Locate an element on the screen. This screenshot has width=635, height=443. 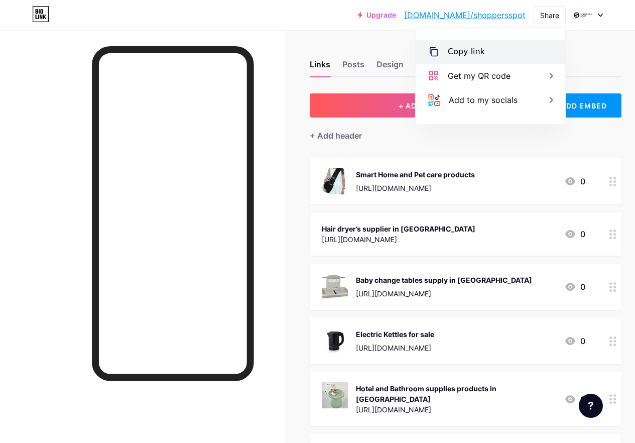
img: Hotel and Bathroom supplies products in Australia is located at coordinates (335, 395).